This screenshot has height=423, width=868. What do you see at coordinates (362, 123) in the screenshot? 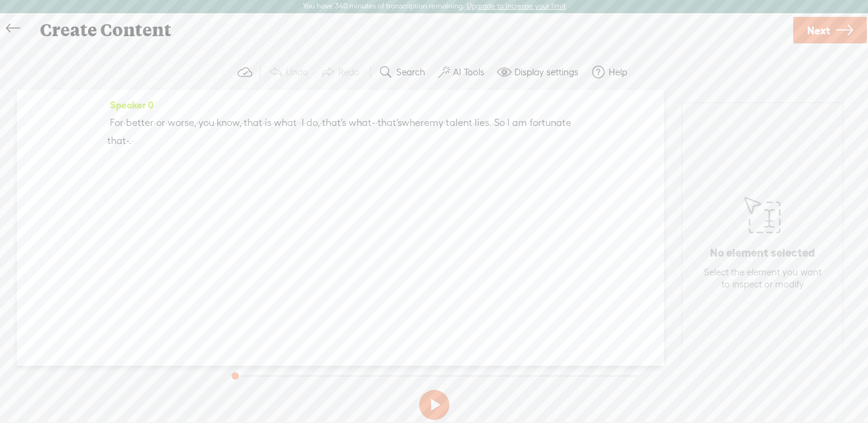
I see `span: what-` at bounding box center [362, 123].